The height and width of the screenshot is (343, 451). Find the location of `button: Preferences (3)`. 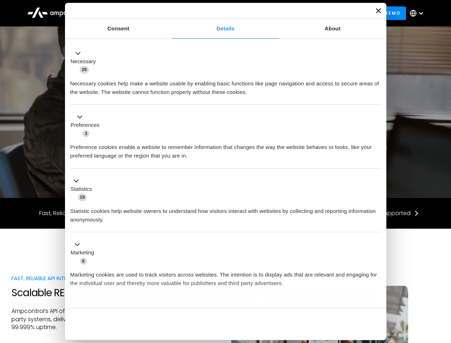

button: Preferences (3) is located at coordinates (87, 125).